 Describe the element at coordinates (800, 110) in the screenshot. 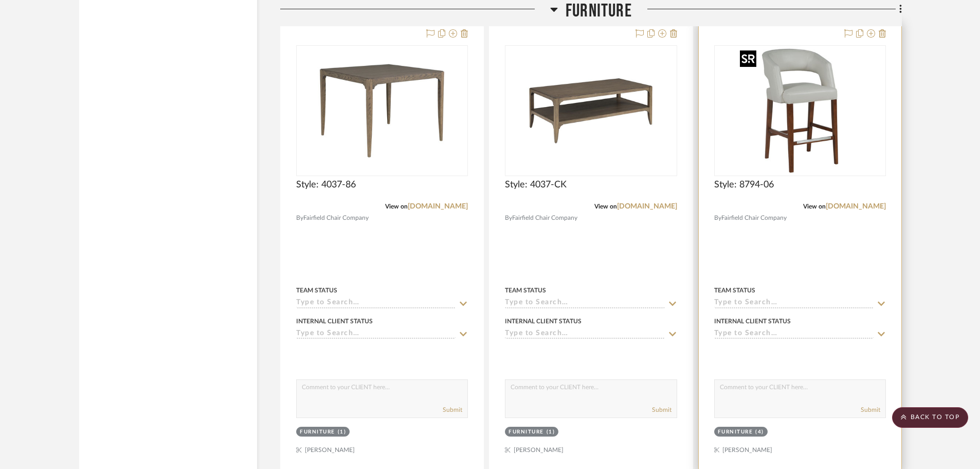

I see `div: 0` at that location.